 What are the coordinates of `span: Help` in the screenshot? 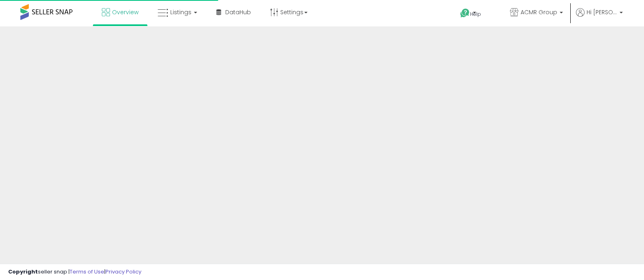 It's located at (475, 14).